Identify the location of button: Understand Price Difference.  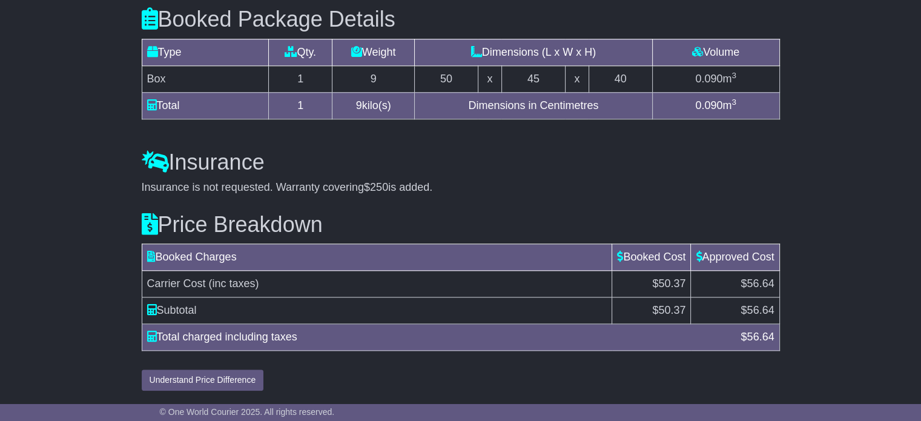
(203, 380).